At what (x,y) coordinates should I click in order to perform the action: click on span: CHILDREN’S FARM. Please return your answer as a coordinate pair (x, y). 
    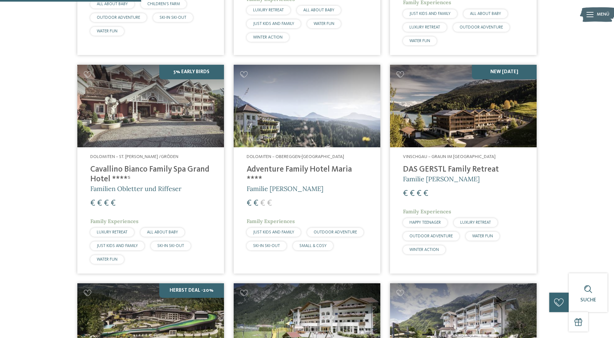
    Looking at the image, I should click on (163, 4).